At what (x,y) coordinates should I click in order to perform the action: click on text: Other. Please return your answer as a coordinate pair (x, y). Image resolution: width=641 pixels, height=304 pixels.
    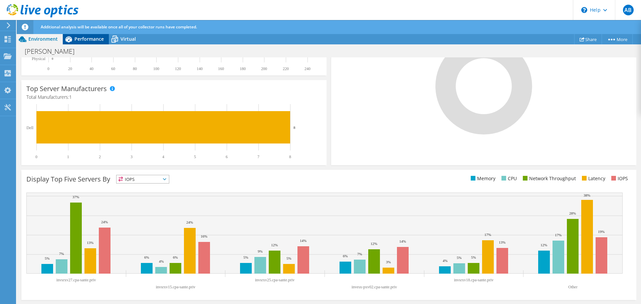
    Looking at the image, I should click on (573, 287).